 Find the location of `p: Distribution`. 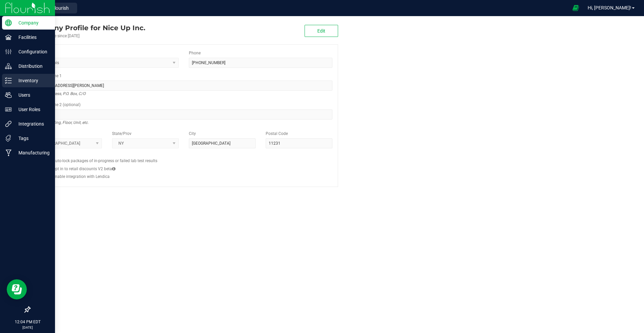

p: Distribution is located at coordinates (32, 66).